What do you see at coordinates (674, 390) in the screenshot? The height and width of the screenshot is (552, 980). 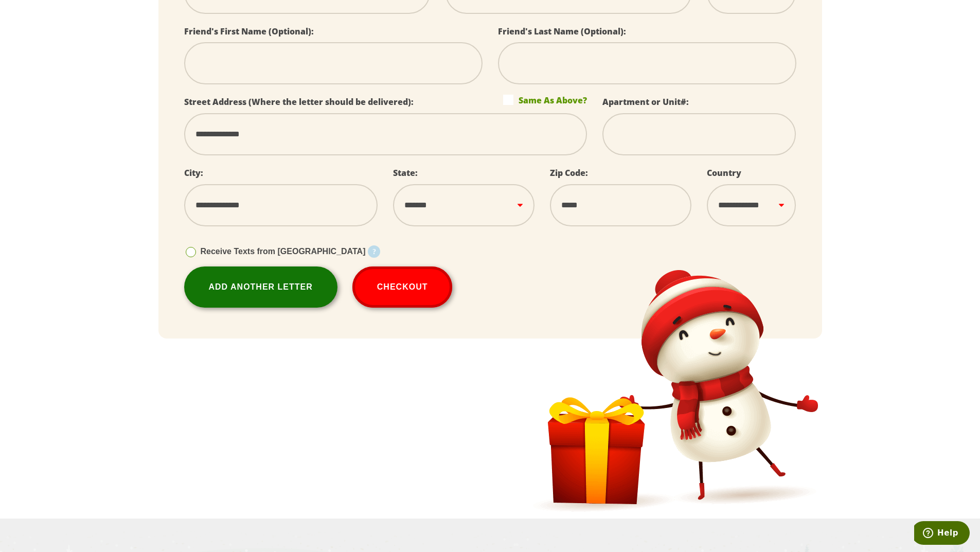 I see `img: Snowman` at bounding box center [674, 390].